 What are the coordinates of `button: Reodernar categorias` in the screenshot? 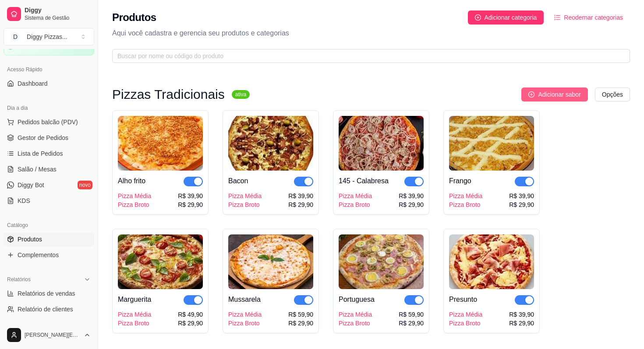 It's located at (588, 18).